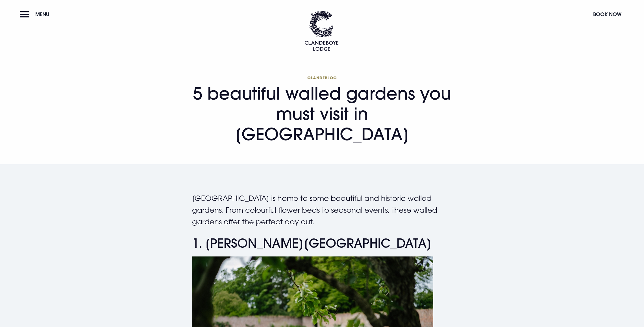  What do you see at coordinates (43, 14) in the screenshot?
I see `span: Menu` at bounding box center [43, 14].